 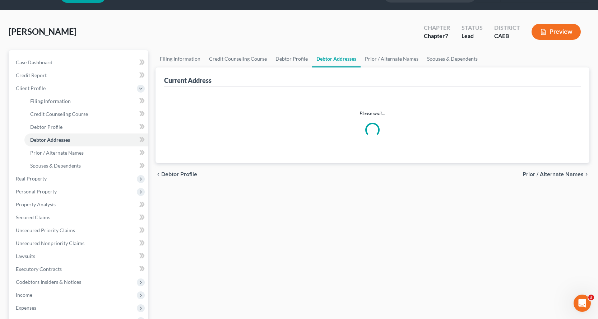 What do you see at coordinates (472, 28) in the screenshot?
I see `div: Status` at bounding box center [472, 28].